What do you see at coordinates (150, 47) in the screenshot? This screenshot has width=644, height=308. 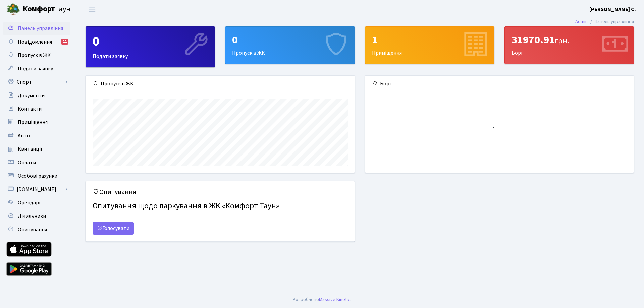 I see `div: Подати заявку` at bounding box center [150, 47].